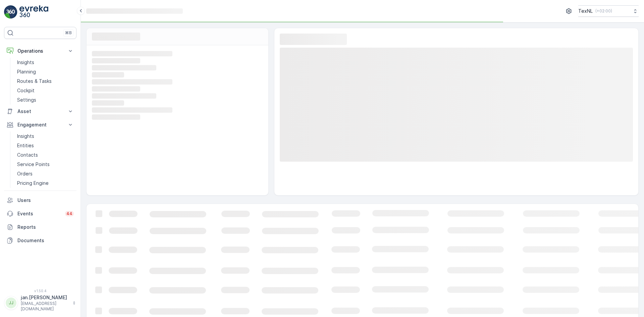  What do you see at coordinates (40, 240) in the screenshot?
I see `a: Documents` at bounding box center [40, 240].